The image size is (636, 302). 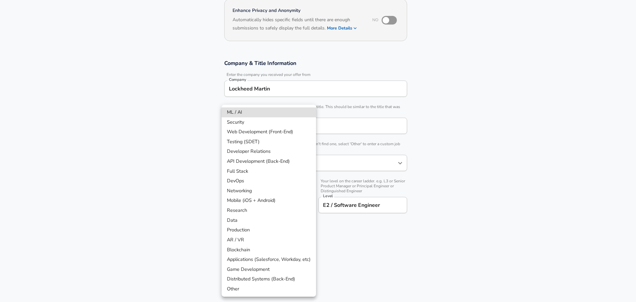 What do you see at coordinates (269, 289) in the screenshot?
I see `li: Other` at bounding box center [269, 289].